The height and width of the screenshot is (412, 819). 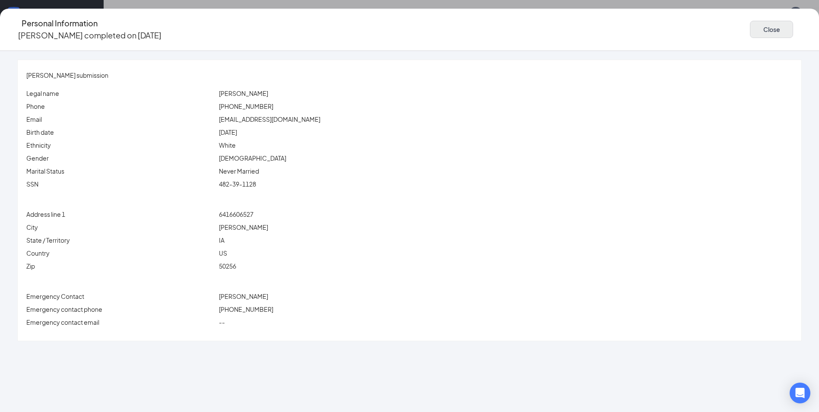 What do you see at coordinates (121, 119) in the screenshot?
I see `p: Email` at bounding box center [121, 119].